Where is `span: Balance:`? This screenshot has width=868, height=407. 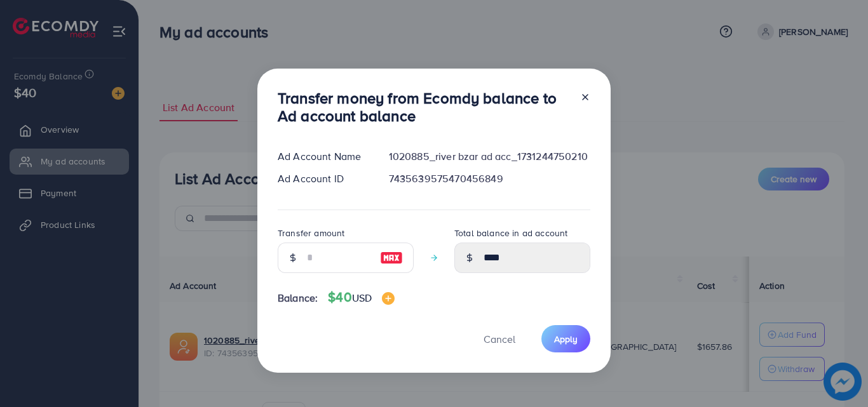
span: Balance: is located at coordinates (298, 298).